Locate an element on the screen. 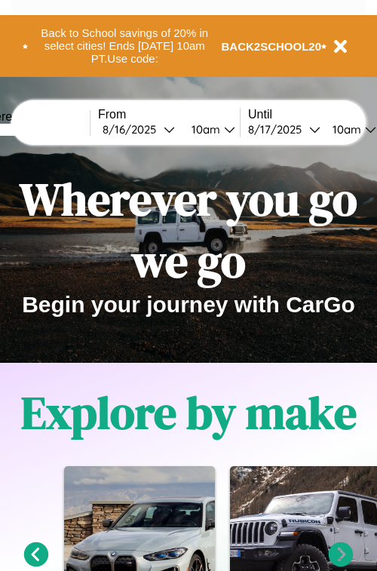 This screenshot has height=571, width=377. b: BACK2SCHOOL20 is located at coordinates (271, 46).